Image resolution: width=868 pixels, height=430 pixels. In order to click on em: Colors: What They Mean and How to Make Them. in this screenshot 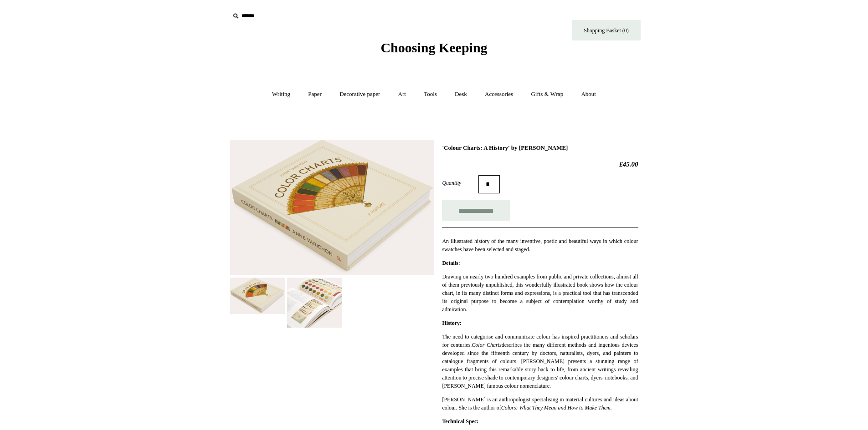, I will do `click(556, 408)`.